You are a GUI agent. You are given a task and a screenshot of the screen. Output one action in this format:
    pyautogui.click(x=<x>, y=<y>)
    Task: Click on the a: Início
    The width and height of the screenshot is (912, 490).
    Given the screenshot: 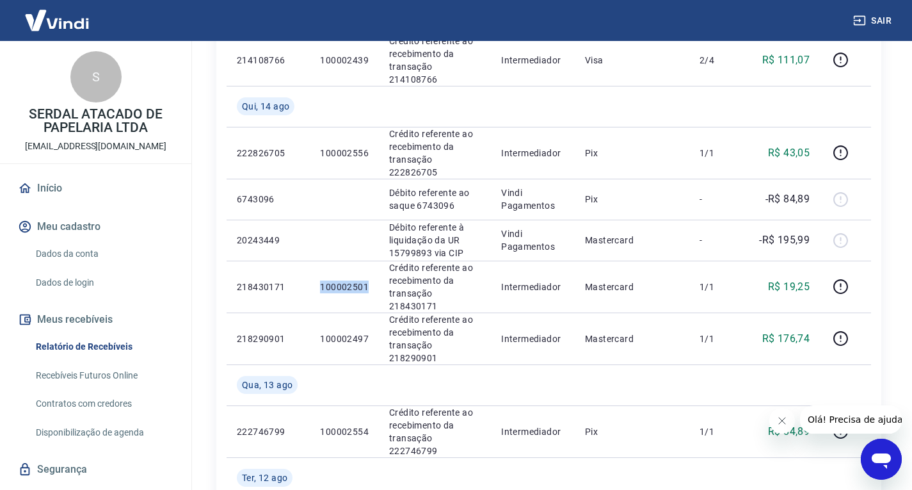 What is the action you would take?
    pyautogui.click(x=95, y=188)
    